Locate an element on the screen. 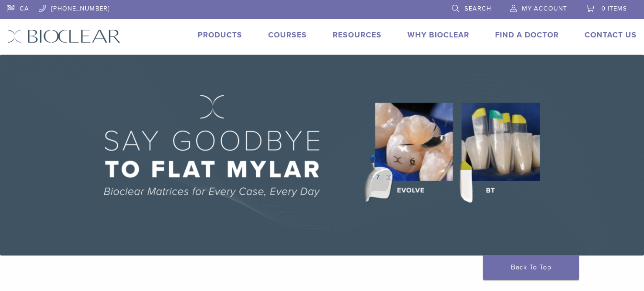 The image size is (644, 291). img: Bioclear is located at coordinates (64, 36).